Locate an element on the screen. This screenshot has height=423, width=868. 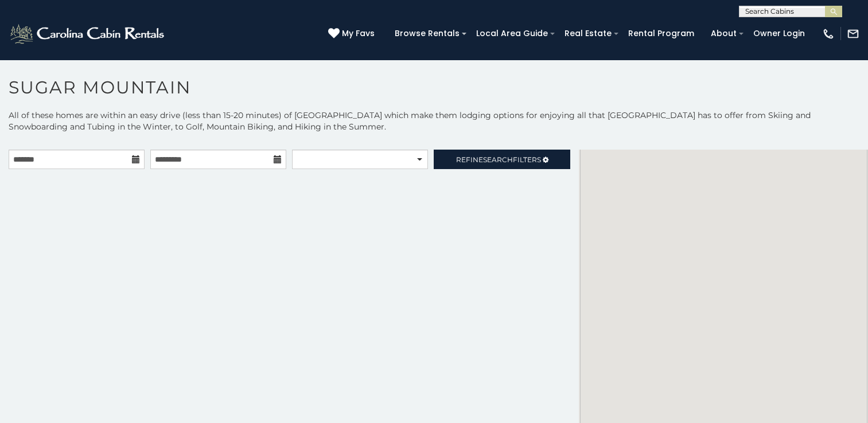
span: Refine Filters is located at coordinates (499, 159).